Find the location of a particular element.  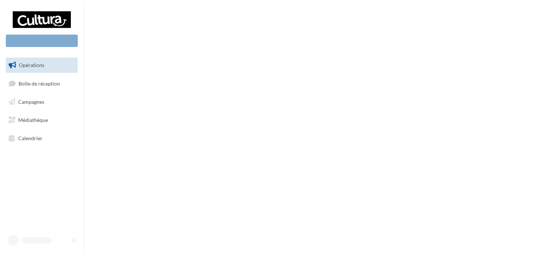

span: Campagnes is located at coordinates (31, 101).